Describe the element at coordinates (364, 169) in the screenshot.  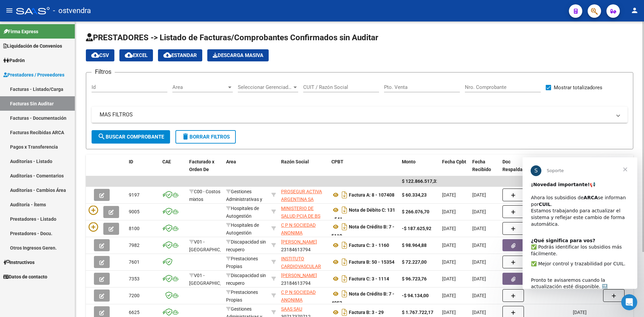
I see `datatable-header-cell: CPBT` at that location.